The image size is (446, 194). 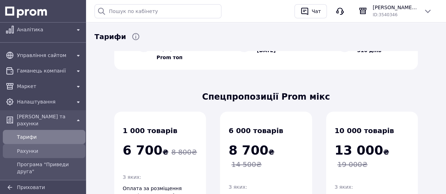 I want to click on span: 10 000 товарів, so click(x=364, y=131).